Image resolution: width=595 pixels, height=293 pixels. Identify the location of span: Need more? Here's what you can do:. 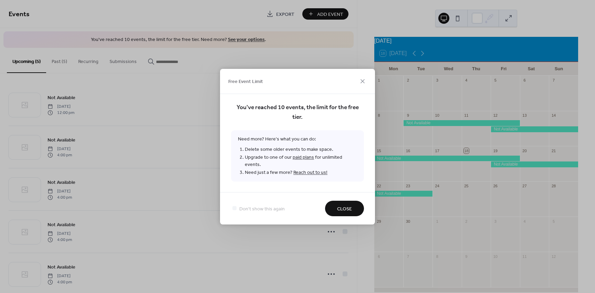
(298, 156).